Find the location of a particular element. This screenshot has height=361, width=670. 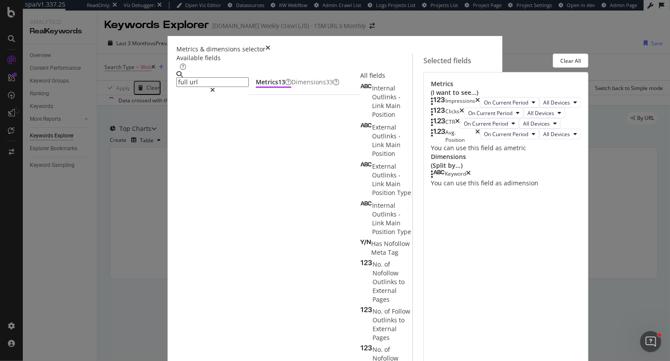

div: Keyword is located at coordinates (455, 174).